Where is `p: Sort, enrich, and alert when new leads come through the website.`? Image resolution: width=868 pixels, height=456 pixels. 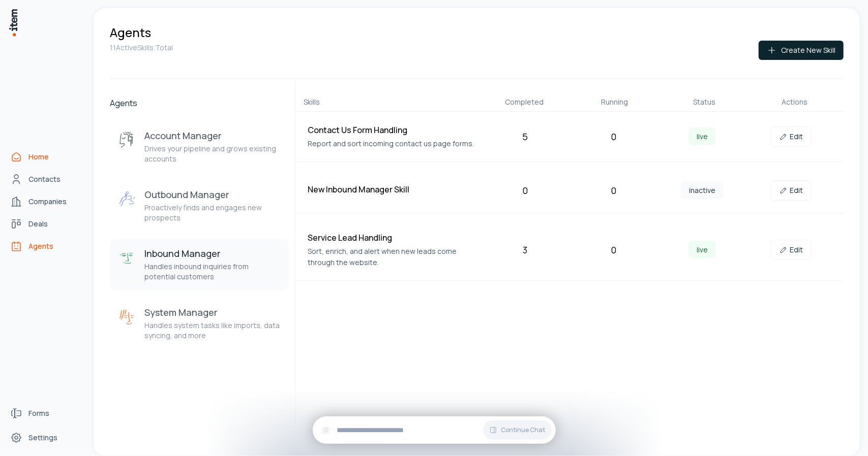 p: Sort, enrich, and alert when new leads come through the website. is located at coordinates (392, 257).